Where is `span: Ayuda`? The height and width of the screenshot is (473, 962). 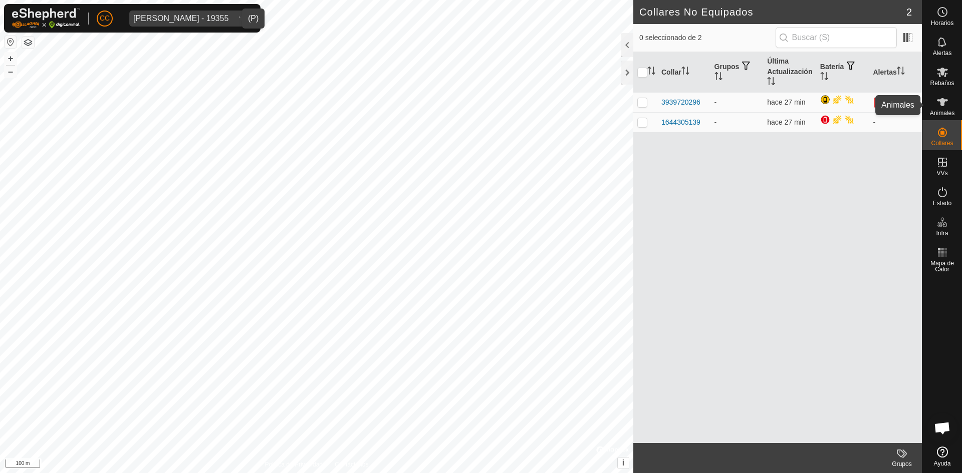 span: Ayuda is located at coordinates (942, 464).